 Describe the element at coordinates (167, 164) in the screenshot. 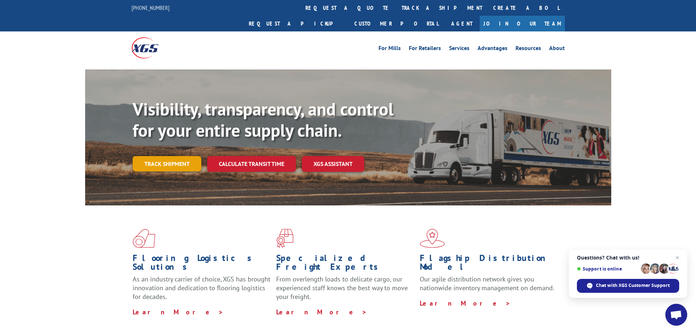

I see `a: Track shipment` at that location.